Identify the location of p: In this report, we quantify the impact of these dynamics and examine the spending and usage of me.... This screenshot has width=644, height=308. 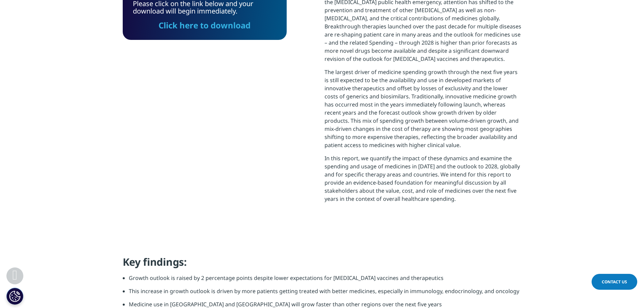
(423, 181).